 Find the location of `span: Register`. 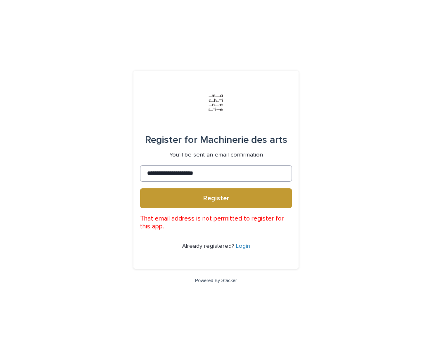

span: Register is located at coordinates (216, 198).